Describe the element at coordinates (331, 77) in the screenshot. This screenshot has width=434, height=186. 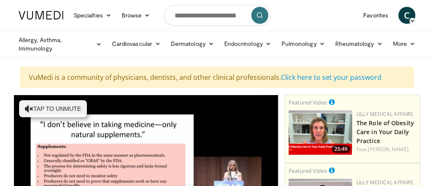
I see `a: Click here to set your password` at that location.